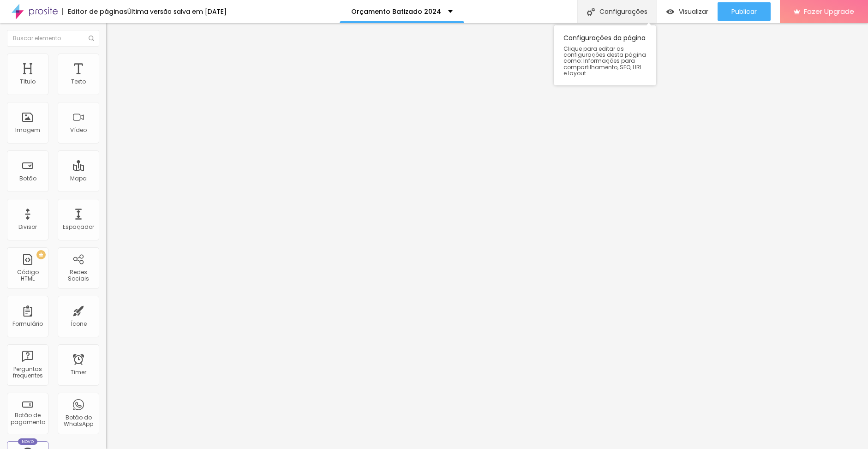 The width and height of the screenshot is (868, 449). What do you see at coordinates (28, 82) in the screenshot?
I see `div: Título` at bounding box center [28, 82].